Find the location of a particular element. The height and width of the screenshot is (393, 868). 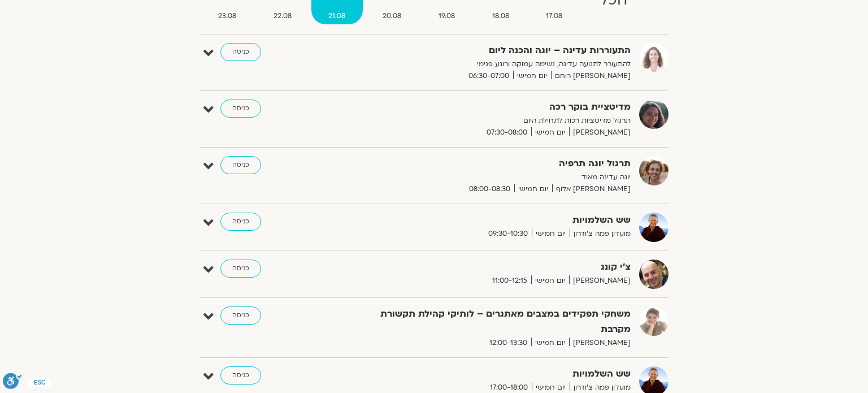

span: 19.08 is located at coordinates (446, 16).